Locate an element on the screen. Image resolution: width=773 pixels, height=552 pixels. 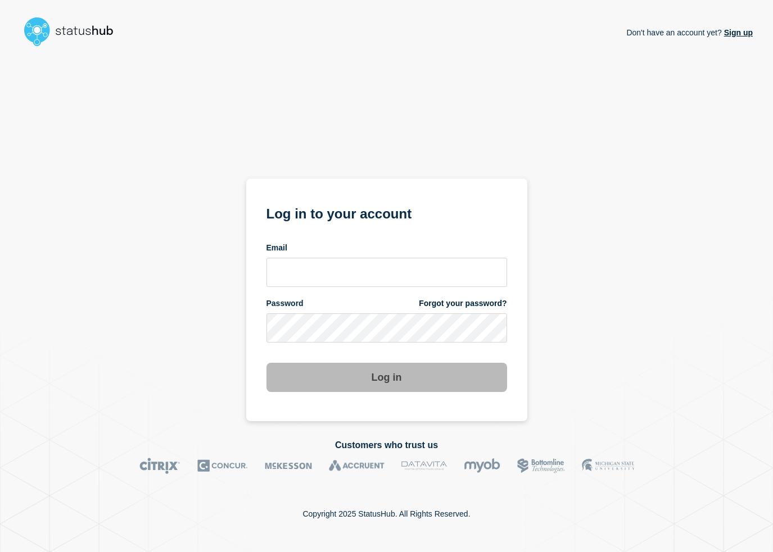
button: Log in is located at coordinates (387, 378).